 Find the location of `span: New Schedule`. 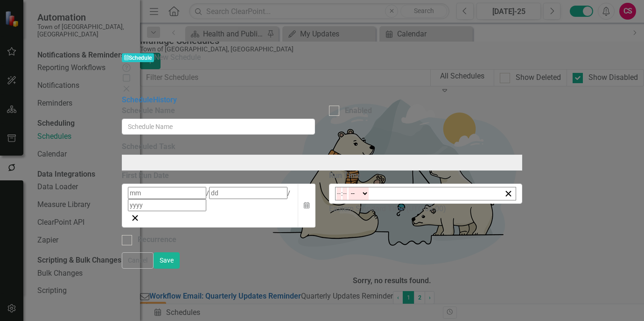

span: New Schedule is located at coordinates (177, 57).